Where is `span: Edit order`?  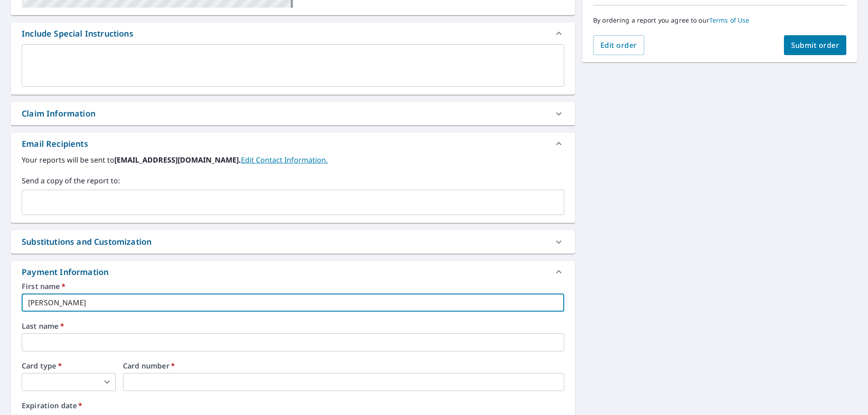 span: Edit order is located at coordinates (618, 45).